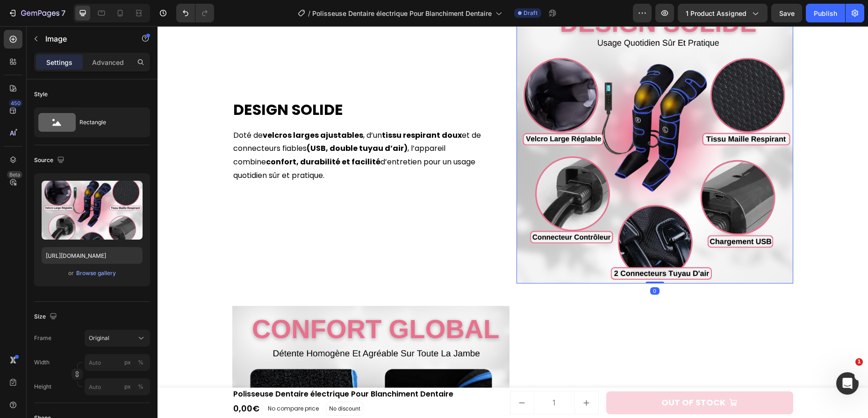  Describe the element at coordinates (536, 376) in the screenshot. I see `div: Out of stock` at that location.